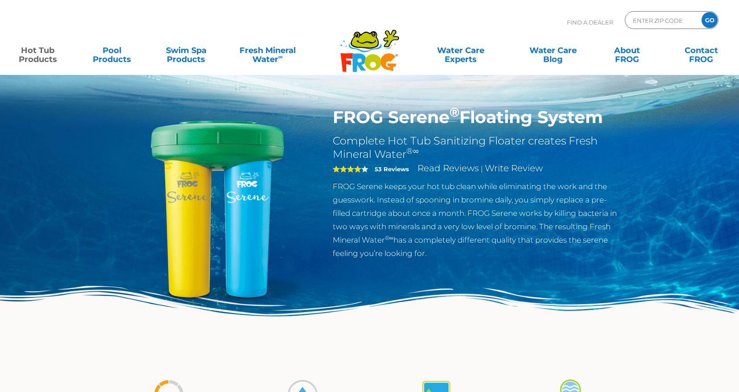 The image size is (739, 392). Describe the element at coordinates (370, 45) in the screenshot. I see `img: Frog Products Logo` at that location.